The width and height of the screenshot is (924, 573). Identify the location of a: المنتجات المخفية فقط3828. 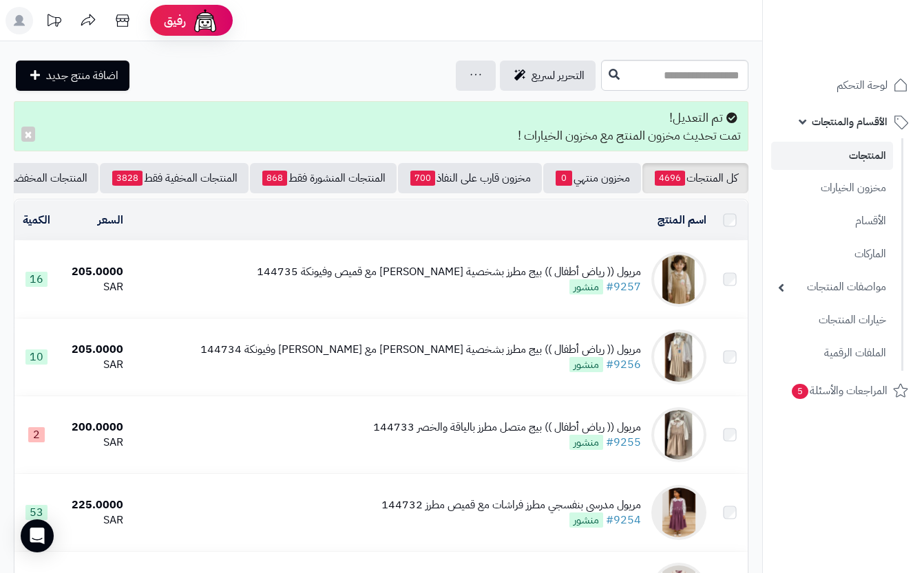
(174, 179).